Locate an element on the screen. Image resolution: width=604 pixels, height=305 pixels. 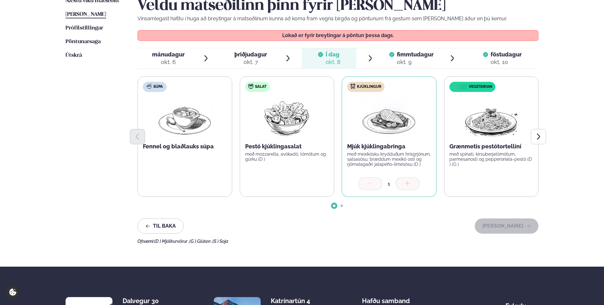
div: okt. 7 is located at coordinates (251, 62).